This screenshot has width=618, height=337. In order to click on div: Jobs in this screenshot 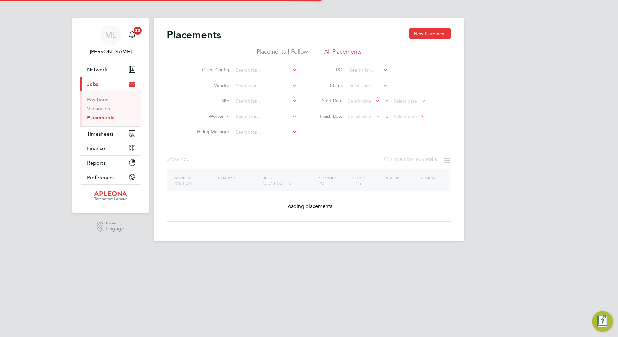, I will do `click(110, 109)`.